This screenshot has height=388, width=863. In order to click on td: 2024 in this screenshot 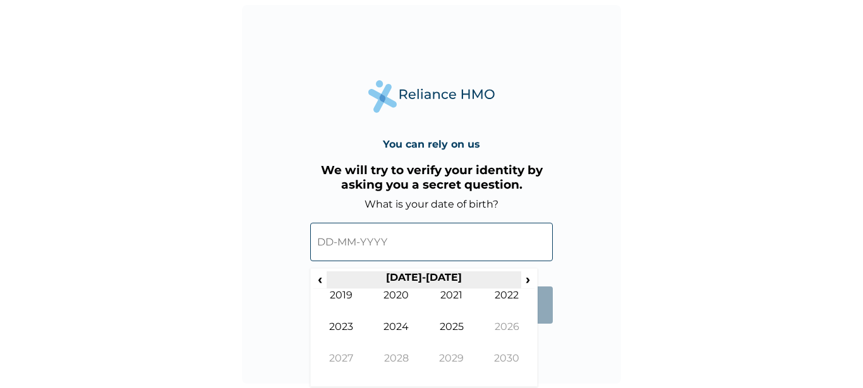, I will do `click(397, 337)`.